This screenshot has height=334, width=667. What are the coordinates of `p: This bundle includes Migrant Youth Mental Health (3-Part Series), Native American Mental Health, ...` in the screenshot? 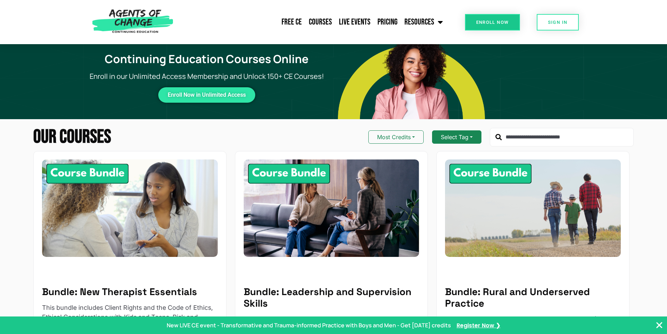 It's located at (533, 324).